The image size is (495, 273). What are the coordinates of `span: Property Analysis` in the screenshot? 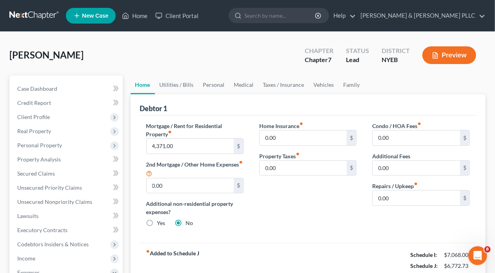 It's located at (39, 159).